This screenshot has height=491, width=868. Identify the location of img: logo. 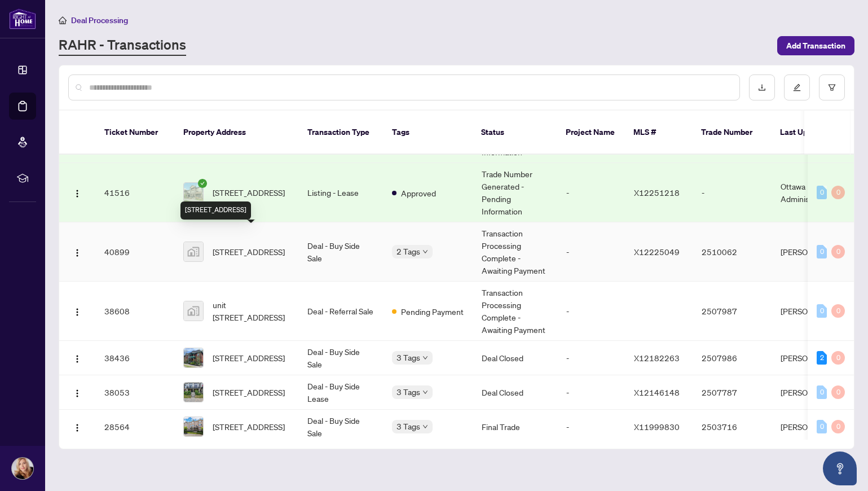
(23, 19).